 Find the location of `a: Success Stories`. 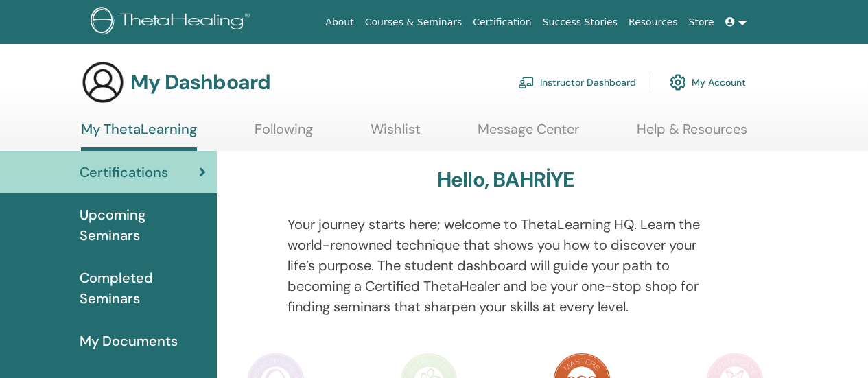

a: Success Stories is located at coordinates (580, 22).